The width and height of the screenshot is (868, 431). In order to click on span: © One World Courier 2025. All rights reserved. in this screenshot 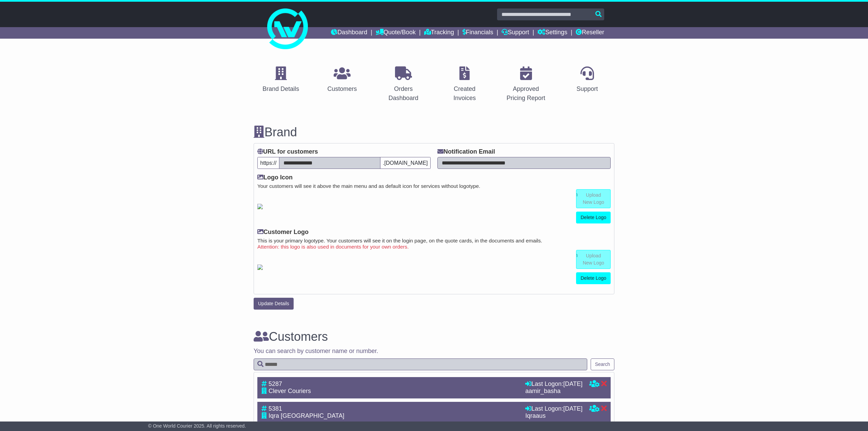, I will do `click(197, 426)`.